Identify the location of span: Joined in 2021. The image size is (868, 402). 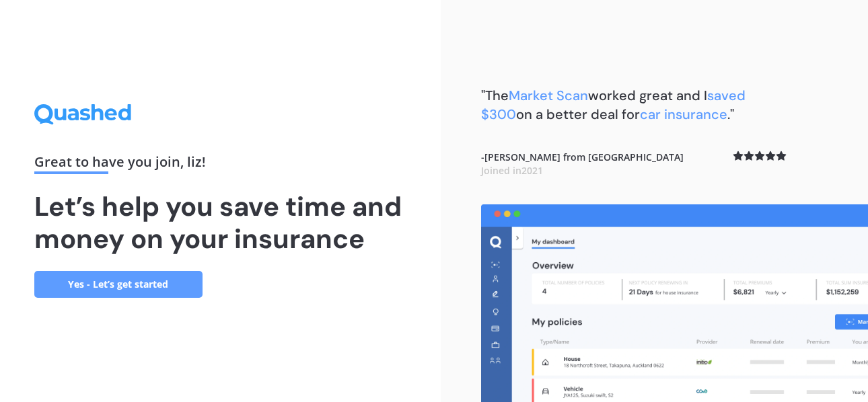
(512, 170).